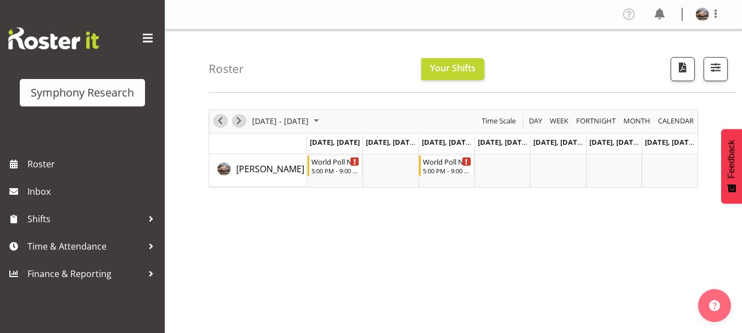 The width and height of the screenshot is (742, 333). I want to click on button: Your Shifts, so click(452, 69).